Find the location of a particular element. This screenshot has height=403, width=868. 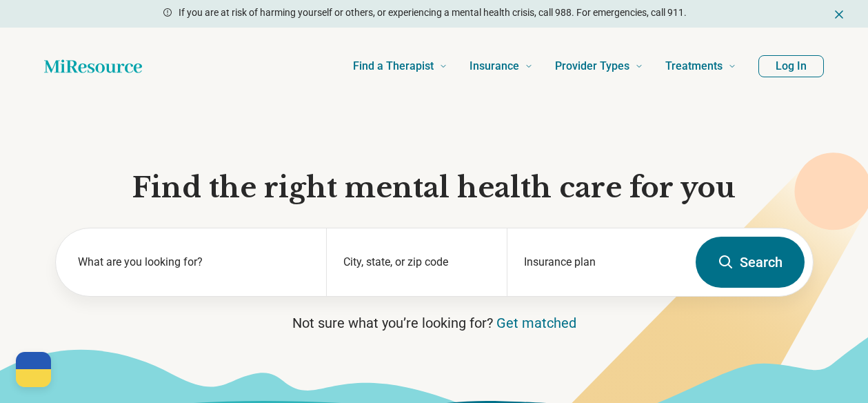

h1: Find the right mental health care for you is located at coordinates (435, 188).